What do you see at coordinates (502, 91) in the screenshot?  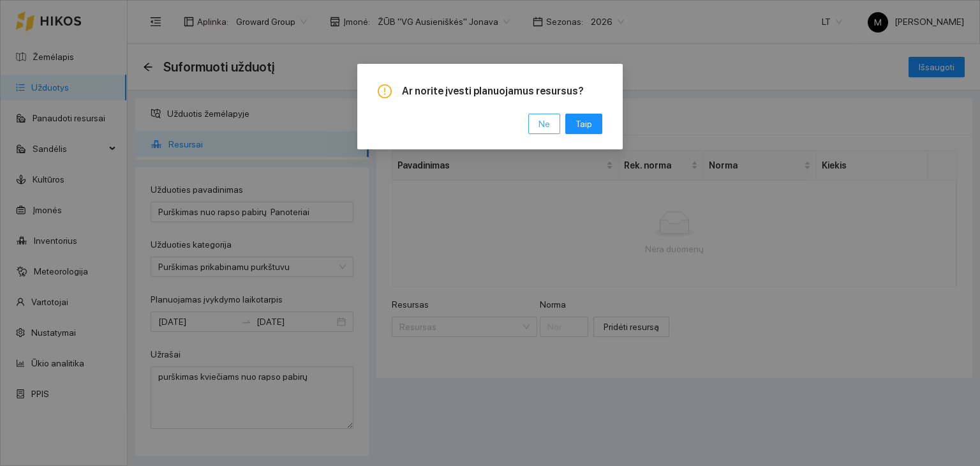 I see `span: Ar norite įvesti planuojamus resursus?` at bounding box center [502, 91].